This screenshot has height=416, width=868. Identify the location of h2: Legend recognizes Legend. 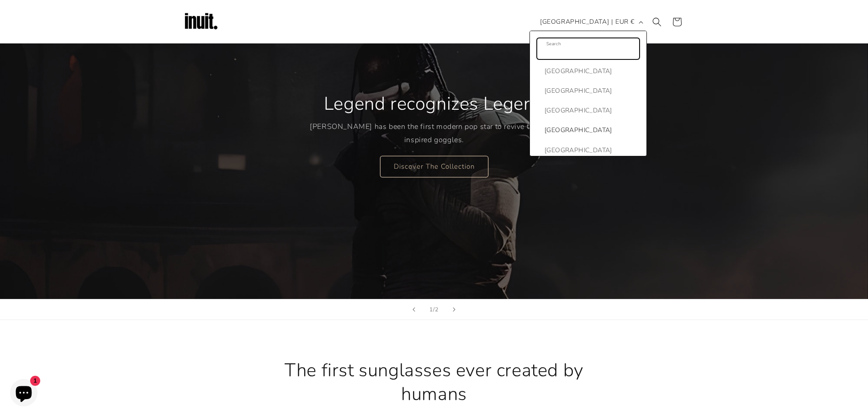
(434, 104).